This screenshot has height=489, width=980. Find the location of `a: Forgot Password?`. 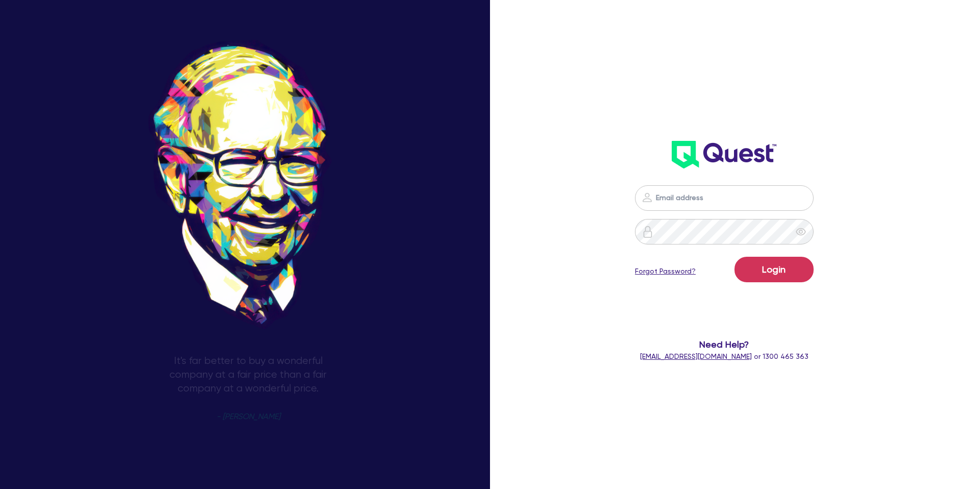

a: Forgot Password? is located at coordinates (665, 271).